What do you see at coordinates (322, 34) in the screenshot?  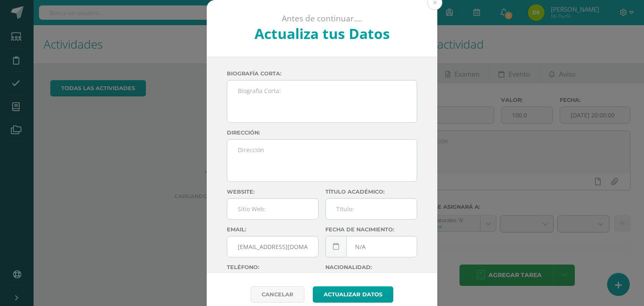 I see `h2: Actualiza tus Datos` at bounding box center [322, 34].